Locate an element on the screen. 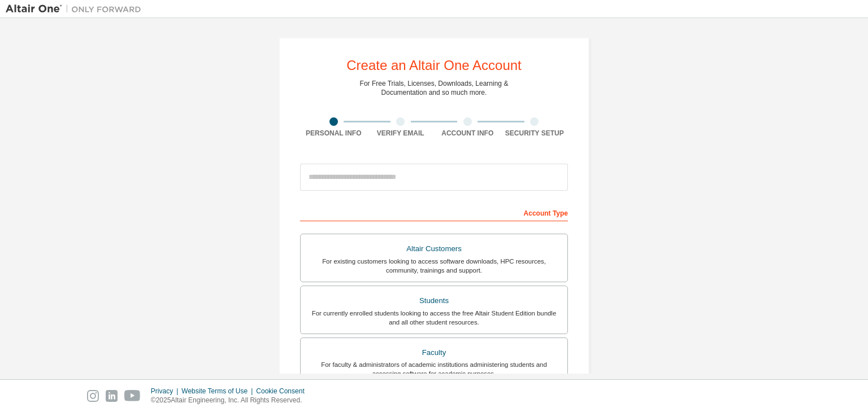 The height and width of the screenshot is (412, 868). div: For Free Trials, Licenses, Downloads, Learning & Documentation and so much more. is located at coordinates (434, 88).